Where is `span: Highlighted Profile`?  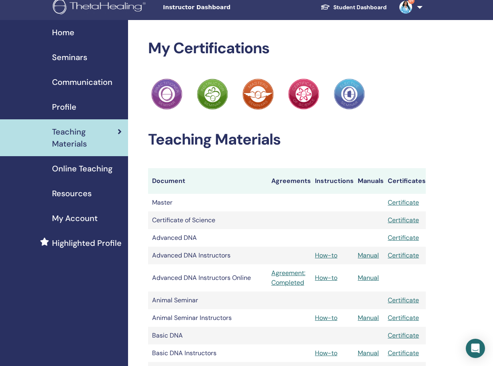 span: Highlighted Profile is located at coordinates (87, 243).